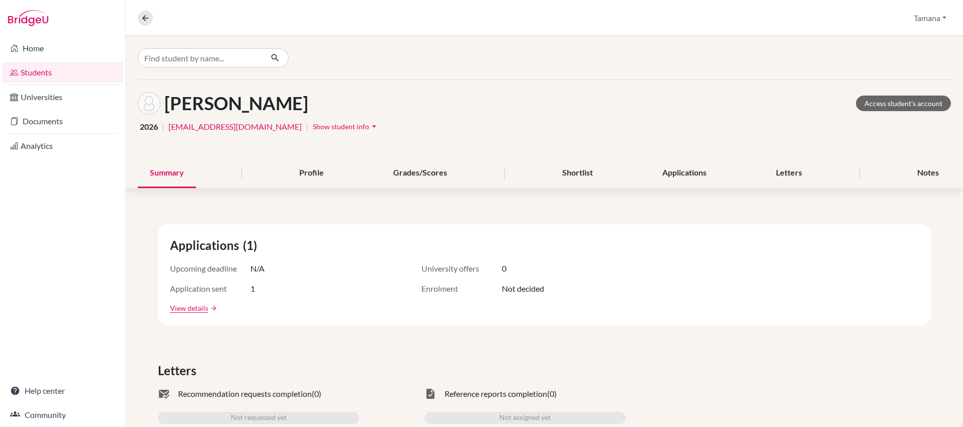 This screenshot has width=963, height=427. Describe the element at coordinates (206, 246) in the screenshot. I see `span: Applications` at that location.